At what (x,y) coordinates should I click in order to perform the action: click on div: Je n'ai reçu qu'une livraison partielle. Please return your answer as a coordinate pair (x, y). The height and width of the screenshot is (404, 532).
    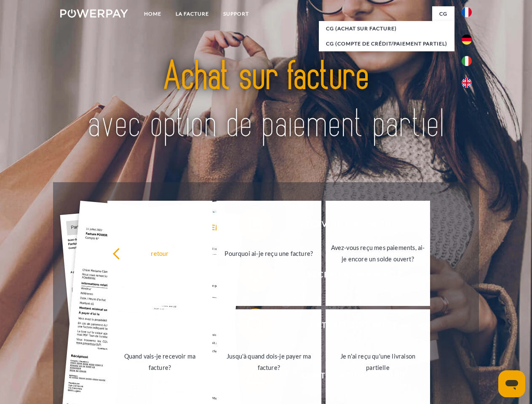
    Looking at the image, I should click on (378, 362).